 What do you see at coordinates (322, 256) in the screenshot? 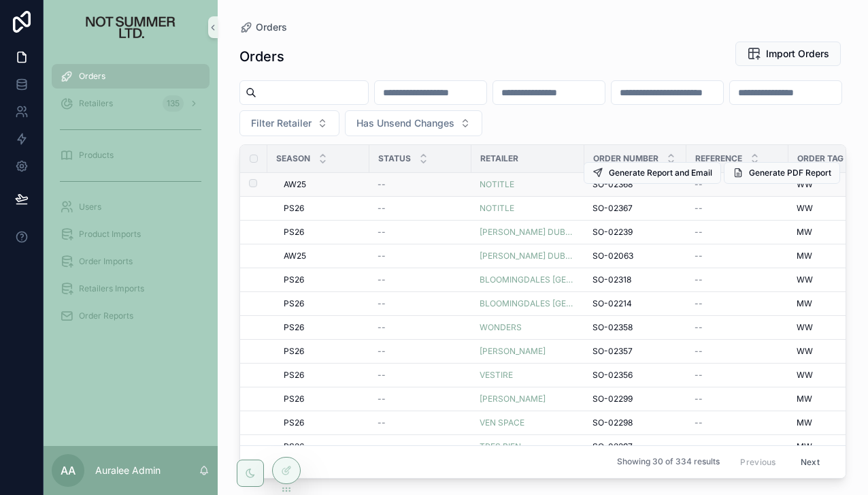
I see `a: AW25` at bounding box center [322, 256].